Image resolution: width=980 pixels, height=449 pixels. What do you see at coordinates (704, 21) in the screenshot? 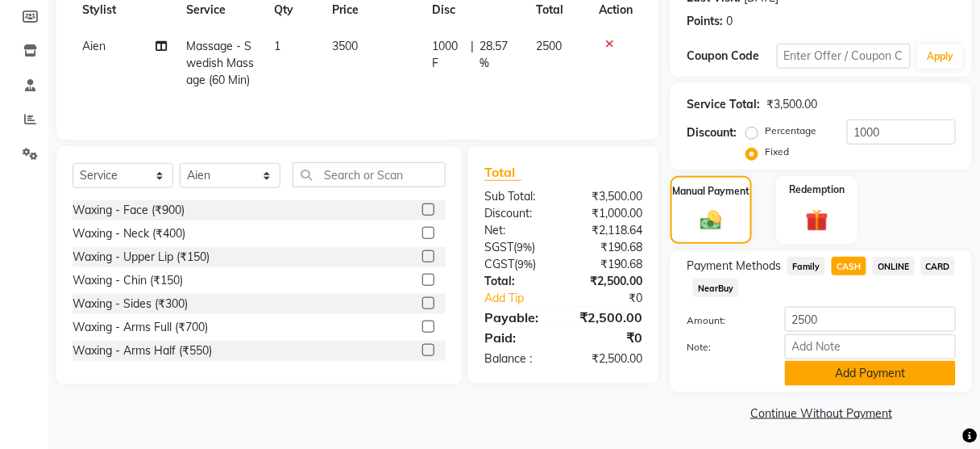
I see `div: Points:` at bounding box center [704, 21].